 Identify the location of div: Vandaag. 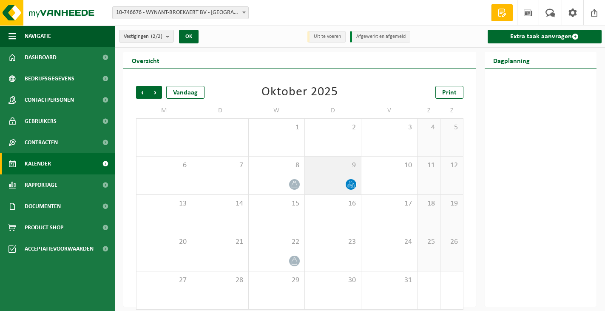
(186, 92).